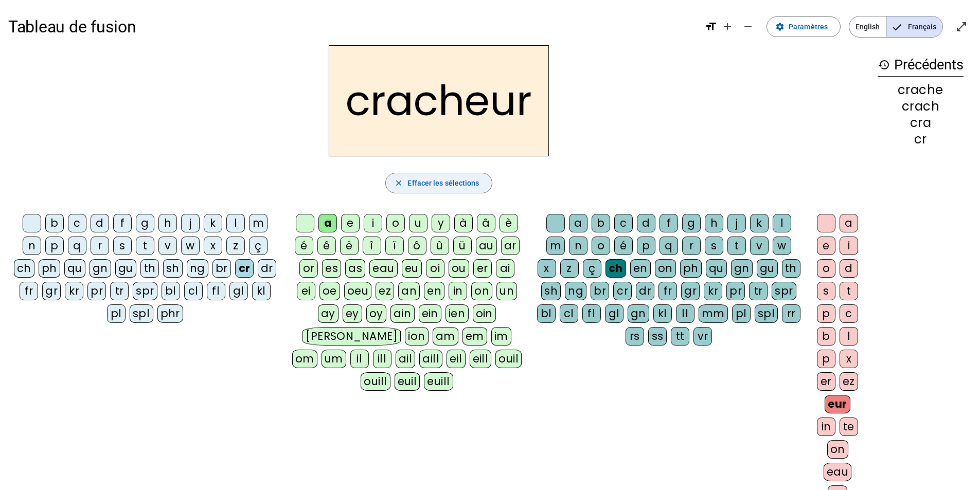  I want to click on div: spr, so click(784, 291).